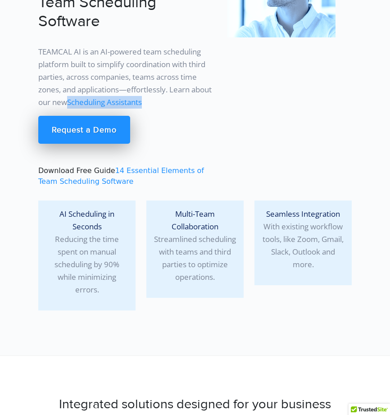 This screenshot has height=415, width=390. Describe the element at coordinates (128, 77) in the screenshot. I see `p: TEAMCAL AI is an AI-powered team scheduling platform built to simplify coordination with third pa...` at that location.